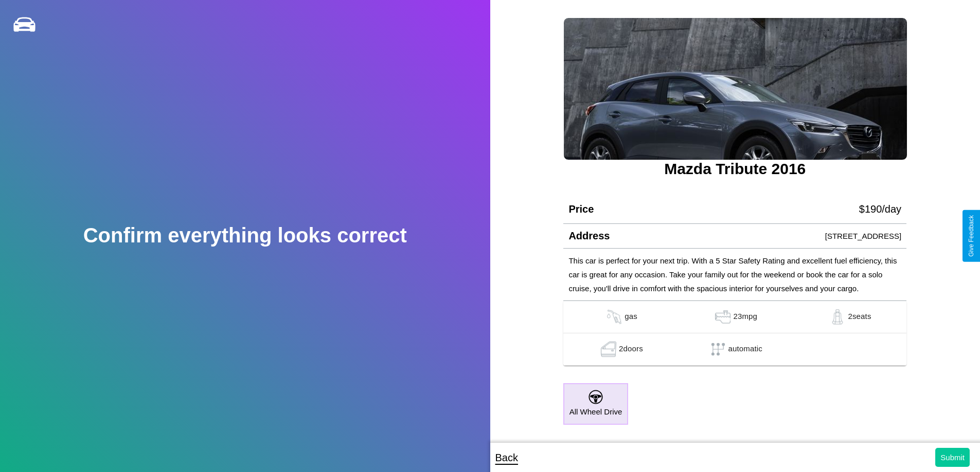 This screenshot has width=980, height=472. What do you see at coordinates (735, 169) in the screenshot?
I see `h3: Mazda Tribute 2016` at bounding box center [735, 169].